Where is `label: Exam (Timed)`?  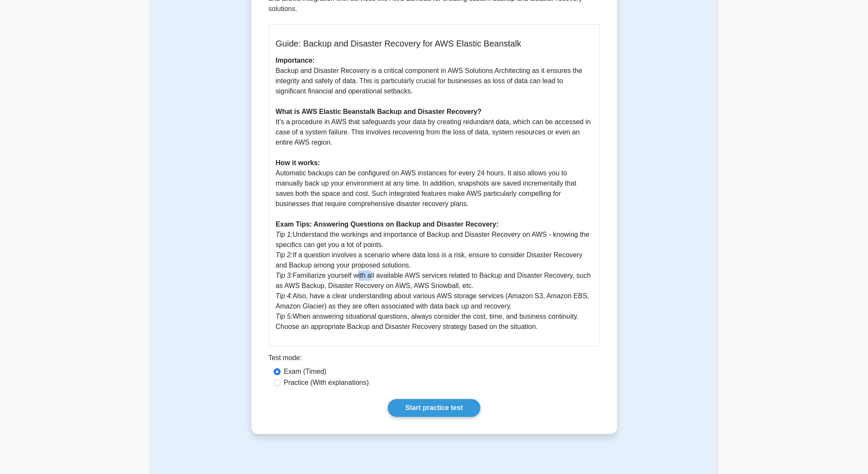
label: Exam (Timed) is located at coordinates (305, 371).